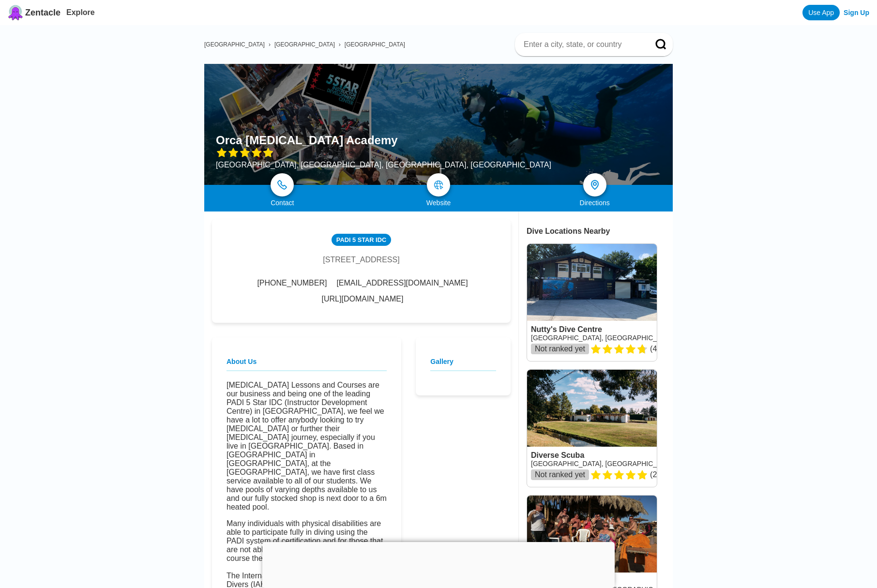  Describe the element at coordinates (306, 364) in the screenshot. I see `h2: About Us` at that location.